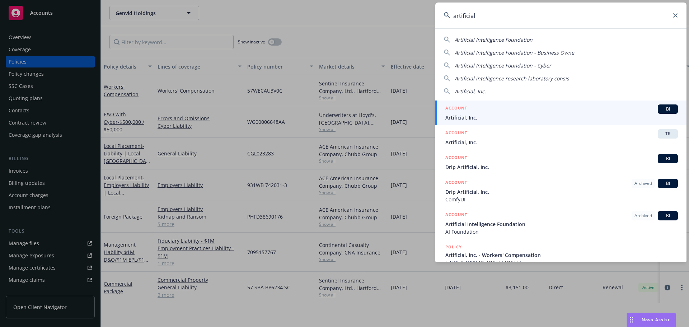 This screenshot has height=327, width=689. What do you see at coordinates (512, 78) in the screenshot?
I see `span: Artificial intelligence research laboratory consis` at bounding box center [512, 78].